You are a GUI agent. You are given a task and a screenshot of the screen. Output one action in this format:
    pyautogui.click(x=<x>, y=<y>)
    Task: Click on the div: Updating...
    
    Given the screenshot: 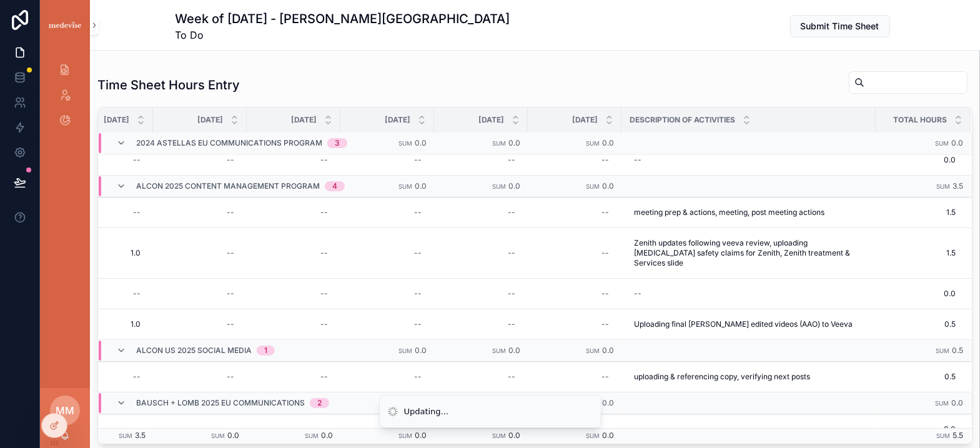 What is the action you would take?
    pyautogui.click(x=427, y=412)
    